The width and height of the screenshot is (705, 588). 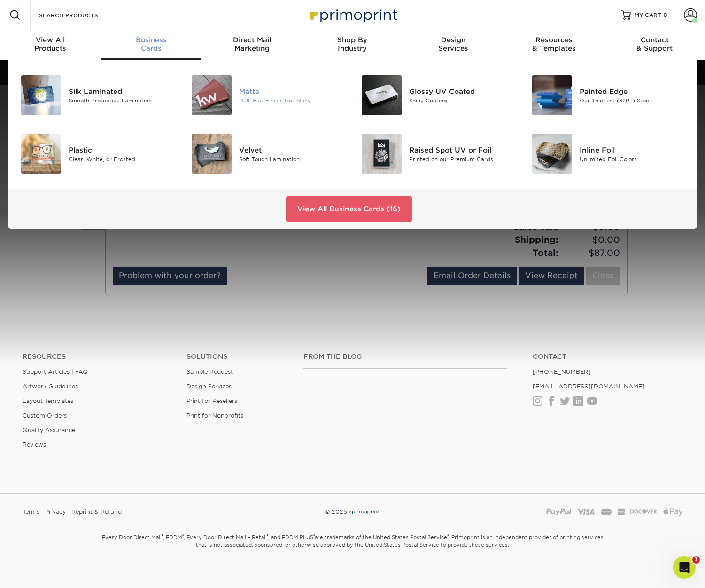 I want to click on input: SEARCH PRODUCTS....., so click(x=84, y=15).